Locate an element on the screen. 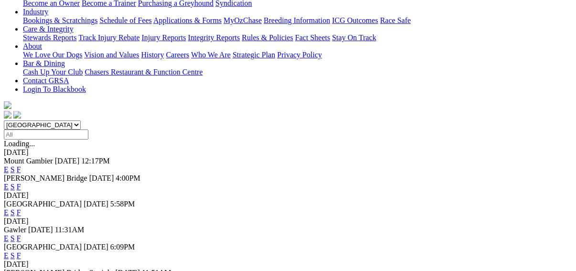  span: Gawler is located at coordinates (15, 229).